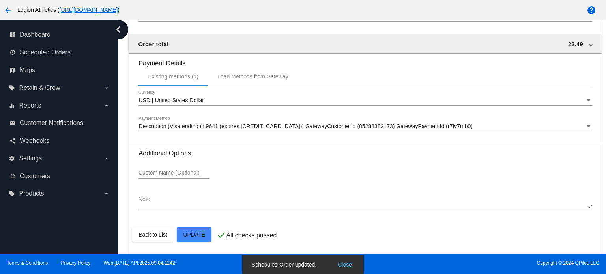 This screenshot has width=606, height=274. What do you see at coordinates (27, 263) in the screenshot?
I see `a: Terms & Conditions` at bounding box center [27, 263].